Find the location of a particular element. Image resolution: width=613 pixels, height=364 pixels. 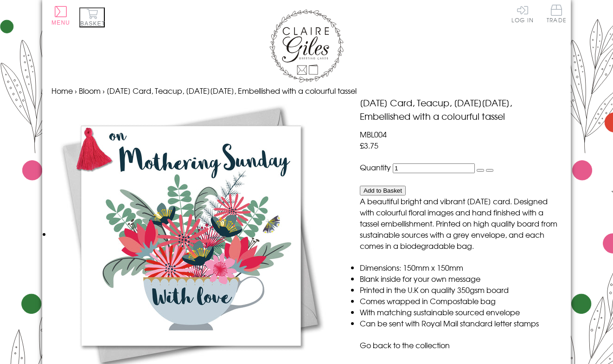

img: Claire Giles Greetings Cards is located at coordinates (306, 46).